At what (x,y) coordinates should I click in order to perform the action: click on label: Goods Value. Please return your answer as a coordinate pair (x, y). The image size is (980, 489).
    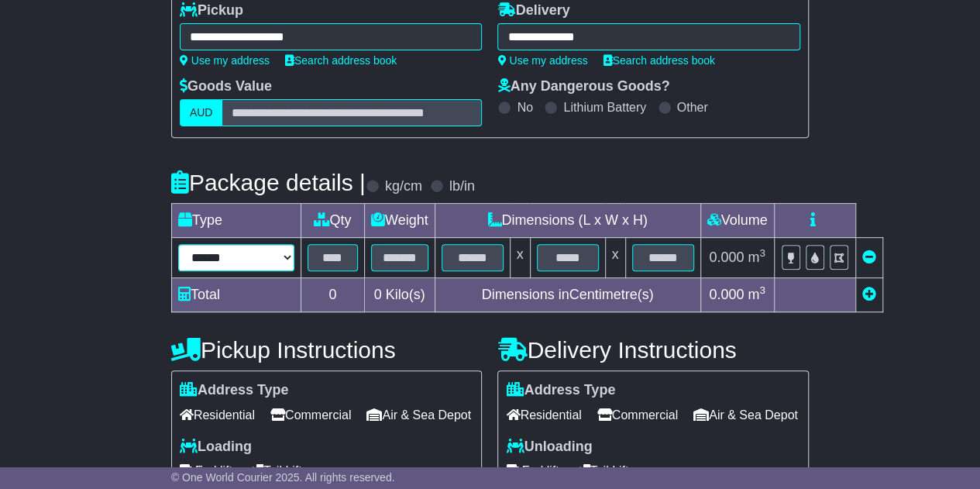
    Looking at the image, I should click on (225, 87).